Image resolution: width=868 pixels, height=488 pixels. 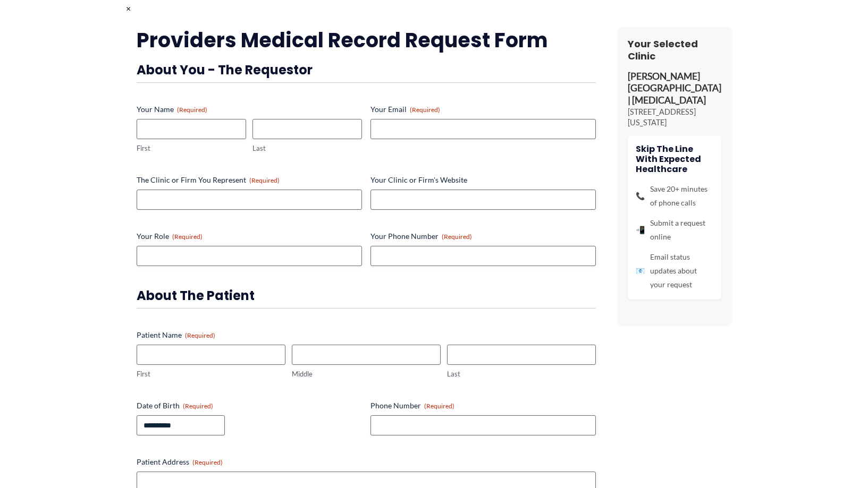 I want to click on label: Your Clinic or Firm's Website, so click(x=483, y=180).